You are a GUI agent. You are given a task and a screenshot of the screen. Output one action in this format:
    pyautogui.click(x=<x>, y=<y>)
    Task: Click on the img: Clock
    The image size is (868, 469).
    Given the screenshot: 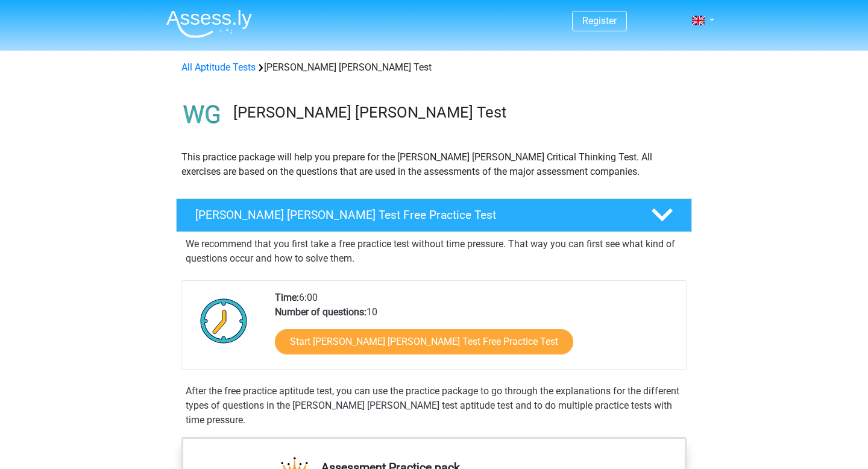 What is the action you would take?
    pyautogui.click(x=224, y=320)
    